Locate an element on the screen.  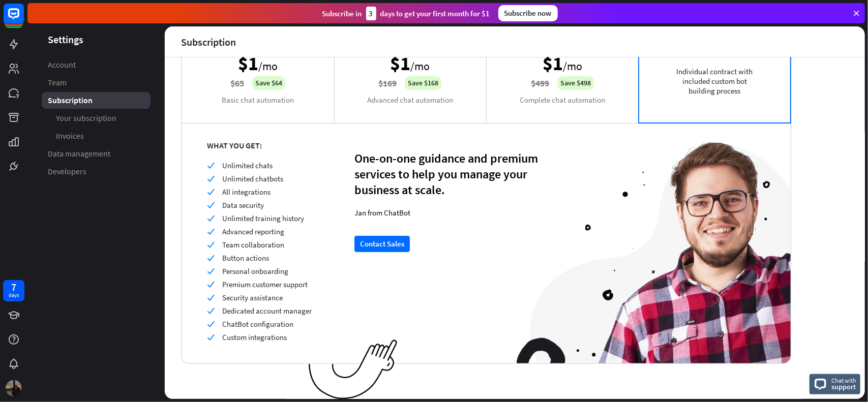
a: 7 days is located at coordinates (14, 291).